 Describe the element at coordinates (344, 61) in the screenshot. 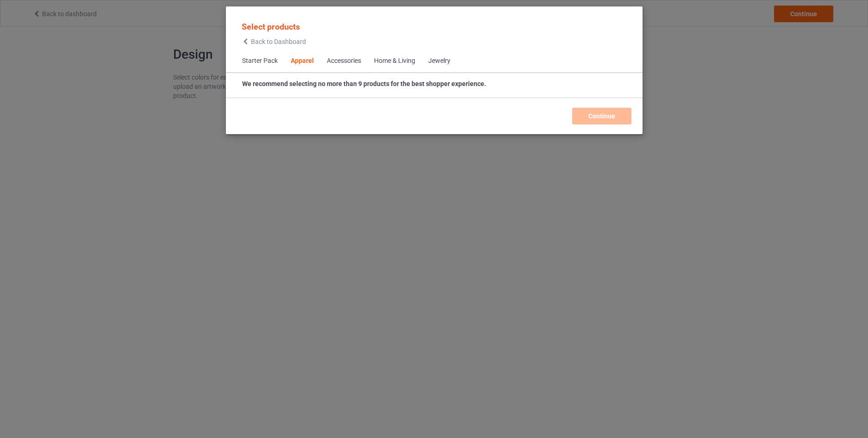

I see `div: Accessories` at that location.